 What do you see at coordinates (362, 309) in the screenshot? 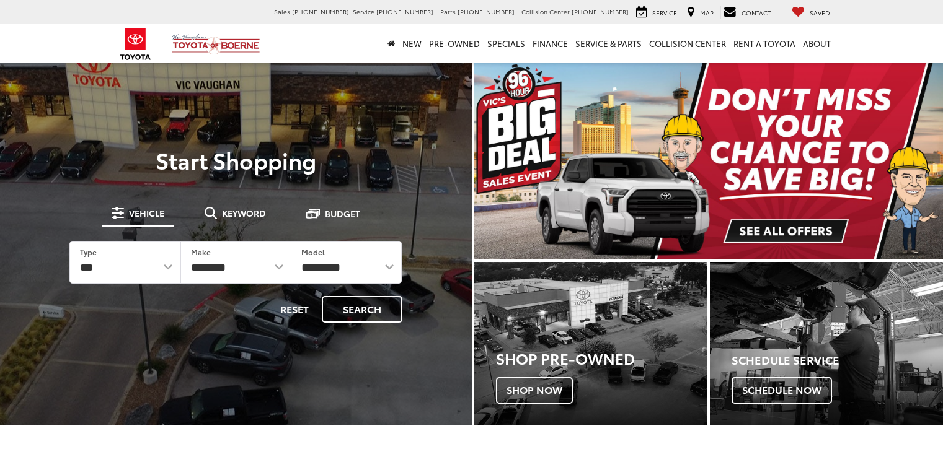
I see `button: Search` at bounding box center [362, 309].